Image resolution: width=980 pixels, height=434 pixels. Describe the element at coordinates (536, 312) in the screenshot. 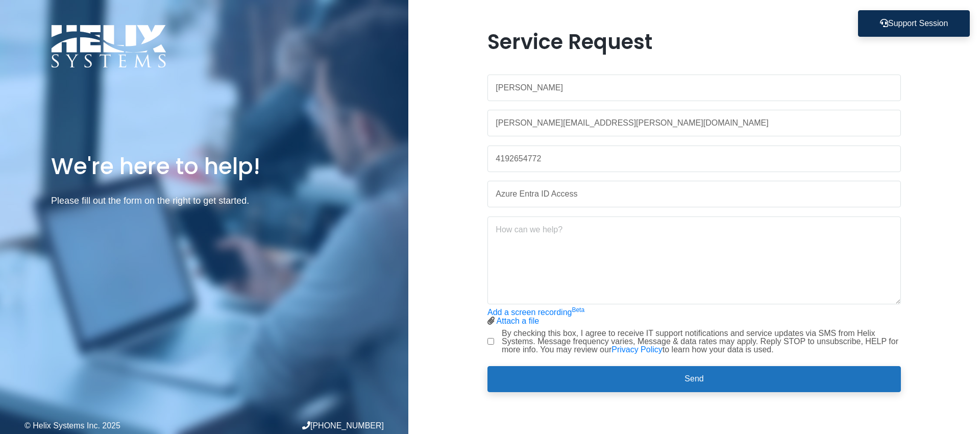

I see `a: Add a screen recordingBeta` at that location.